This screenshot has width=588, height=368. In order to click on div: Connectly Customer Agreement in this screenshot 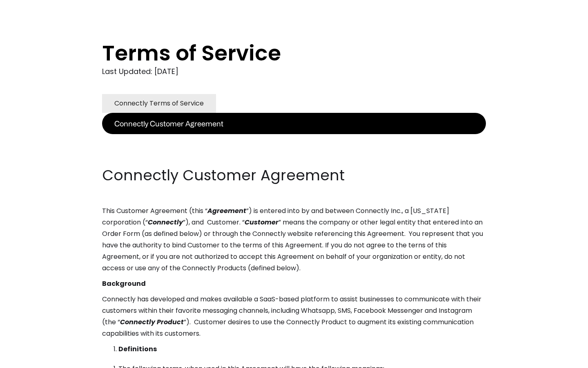, I will do `click(168, 123)`.